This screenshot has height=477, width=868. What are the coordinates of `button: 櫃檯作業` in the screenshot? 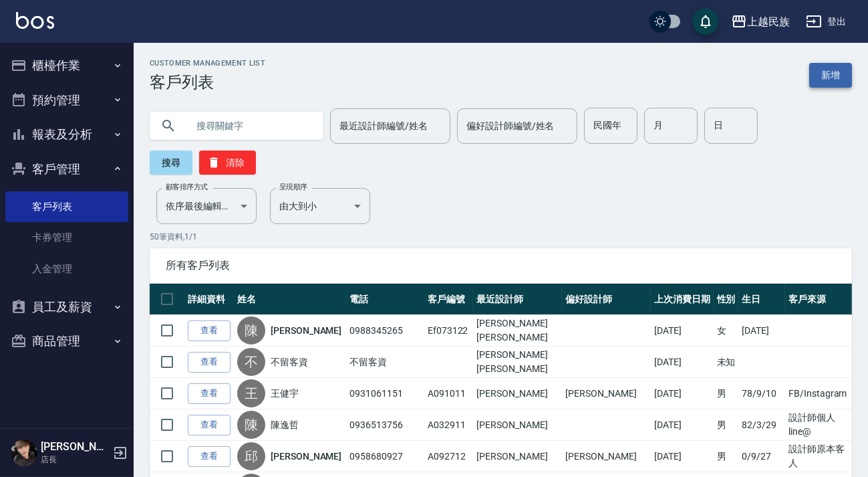 It's located at (67, 65).